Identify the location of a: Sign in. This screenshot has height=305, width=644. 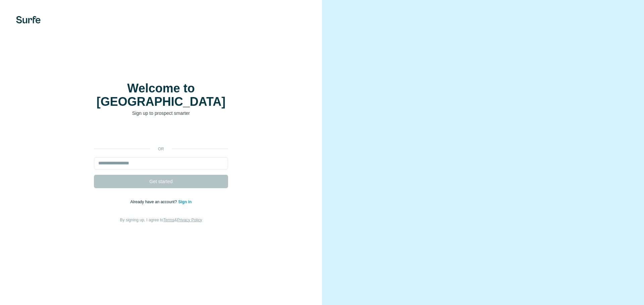
(184, 202).